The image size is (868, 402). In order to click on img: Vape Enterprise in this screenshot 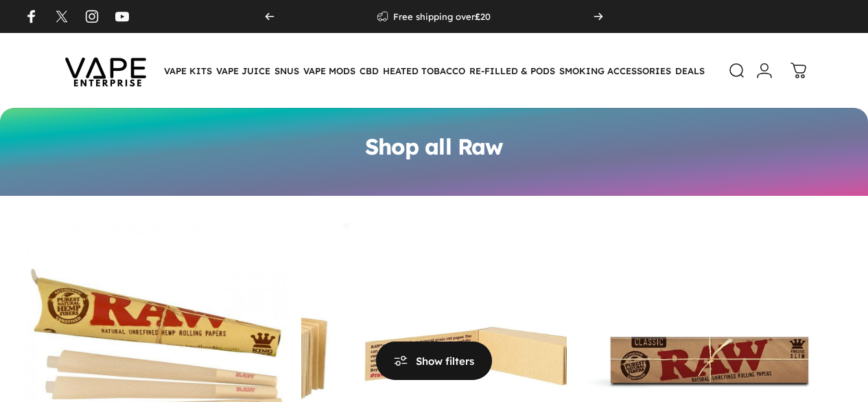, I will do `click(106, 71)`.